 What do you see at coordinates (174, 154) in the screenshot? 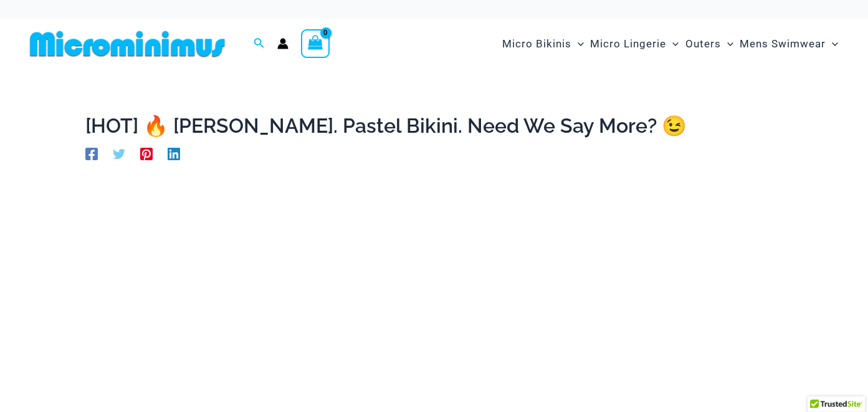
I see `a: Linkedin` at bounding box center [174, 154].